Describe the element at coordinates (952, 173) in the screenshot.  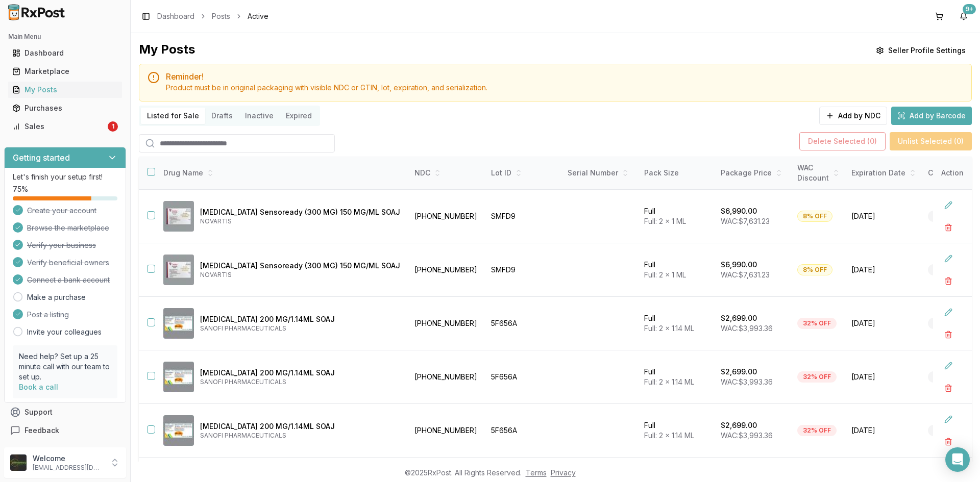
I see `th: Action` at that location.